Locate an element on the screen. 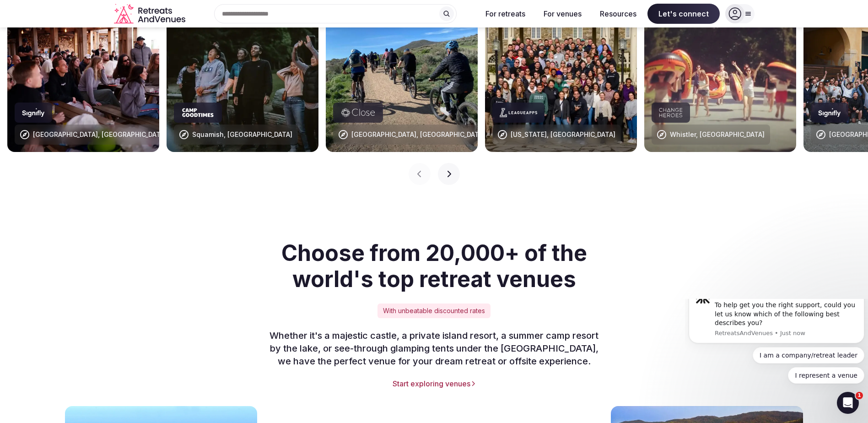  button: Quick reply: I am a company/retreat leader is located at coordinates (123, 56).